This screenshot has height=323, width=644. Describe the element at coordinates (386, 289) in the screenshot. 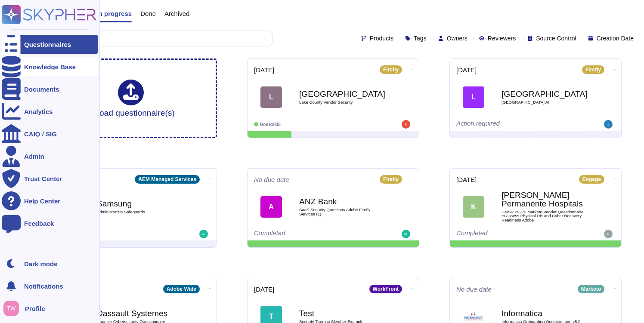

I see `div: WorkFront` at that location.